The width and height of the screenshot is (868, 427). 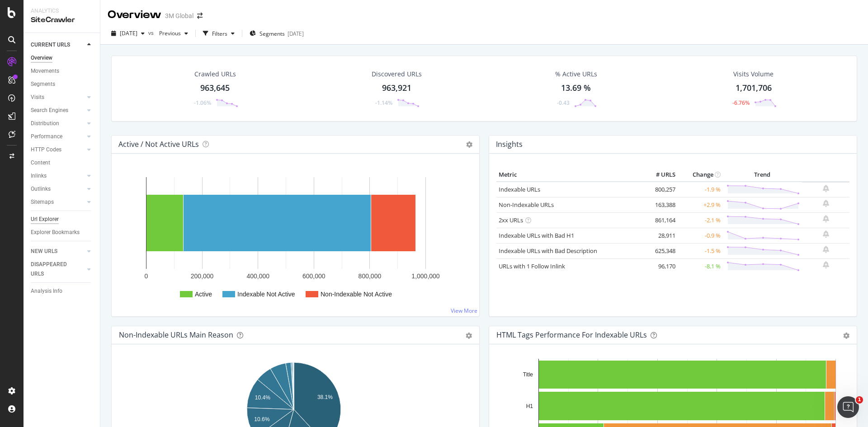 I want to click on div: -0.43, so click(x=563, y=103).